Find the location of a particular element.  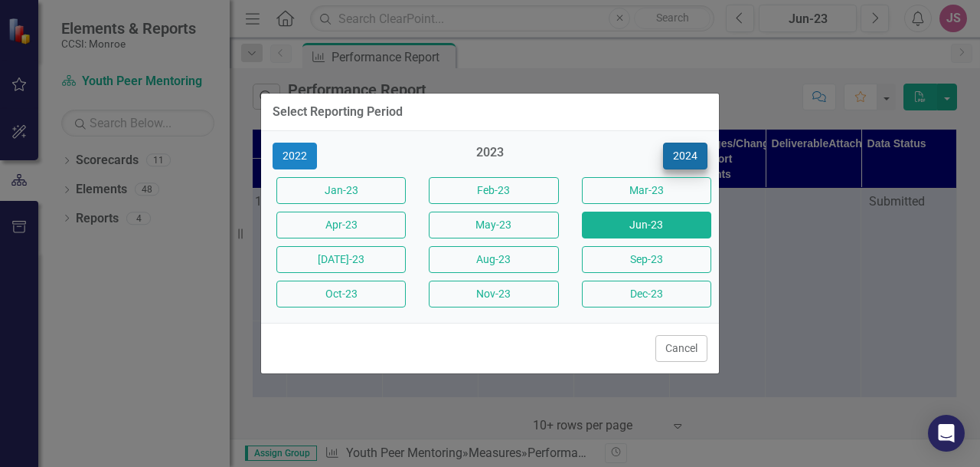

div: 2023 is located at coordinates (489, 157).